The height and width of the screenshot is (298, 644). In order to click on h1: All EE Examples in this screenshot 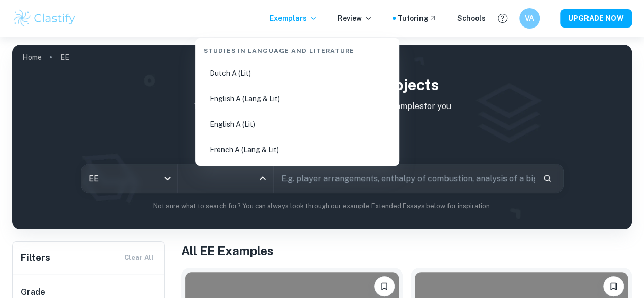, I will do `click(406, 251)`.